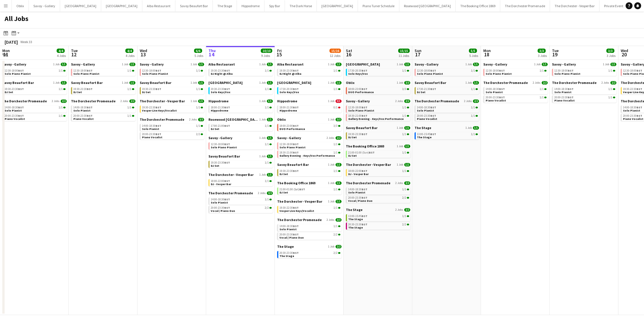 This screenshot has height=330, width=644. I want to click on a: 17:30-20:30BST1/1Solo Keys/Vox, so click(310, 90).